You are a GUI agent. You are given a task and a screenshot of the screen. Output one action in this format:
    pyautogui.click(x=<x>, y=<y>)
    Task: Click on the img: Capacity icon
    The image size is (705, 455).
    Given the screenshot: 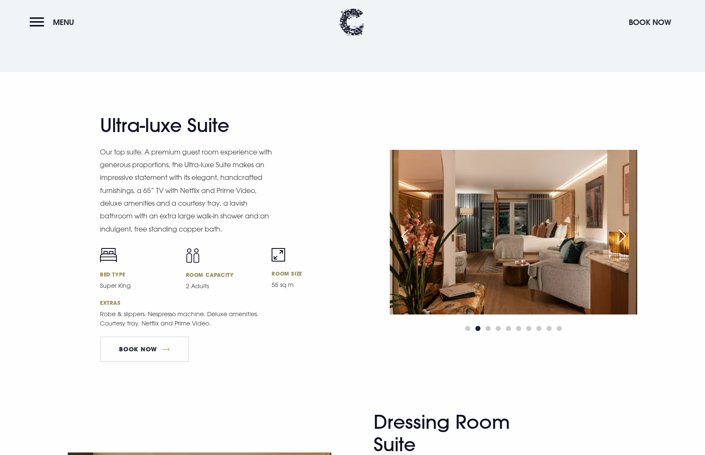 What is the action you would take?
    pyautogui.click(x=193, y=255)
    